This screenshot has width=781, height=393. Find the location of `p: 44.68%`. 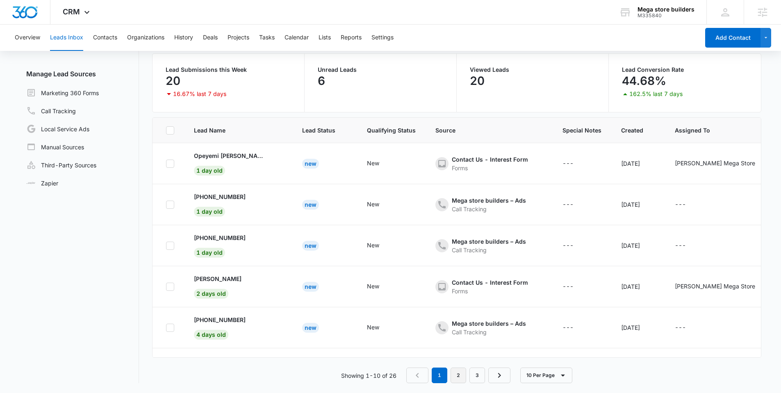

p: 44.68% is located at coordinates (644, 81).